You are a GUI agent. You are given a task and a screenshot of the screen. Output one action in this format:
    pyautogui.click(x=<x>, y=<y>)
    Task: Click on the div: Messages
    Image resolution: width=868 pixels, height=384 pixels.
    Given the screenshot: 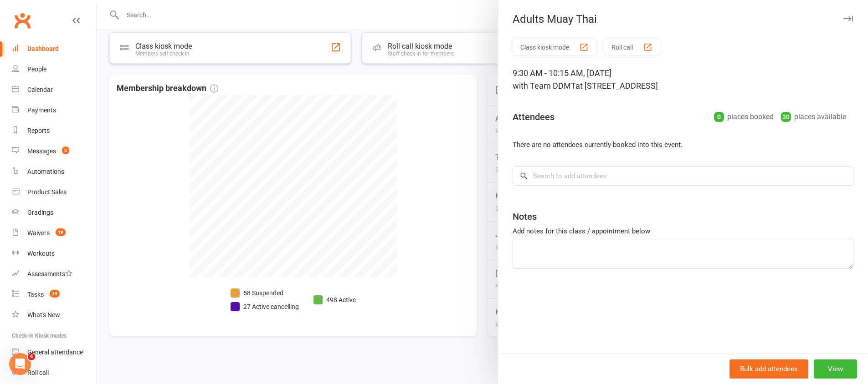 What is the action you would take?
    pyautogui.click(x=42, y=151)
    